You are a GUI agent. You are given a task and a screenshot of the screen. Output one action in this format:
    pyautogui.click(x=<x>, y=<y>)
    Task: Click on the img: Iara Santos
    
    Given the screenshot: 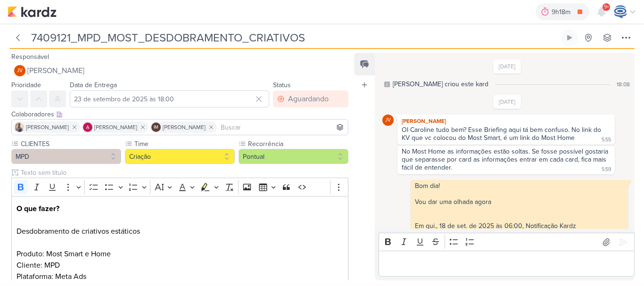 What is the action you would take?
    pyautogui.click(x=19, y=127)
    